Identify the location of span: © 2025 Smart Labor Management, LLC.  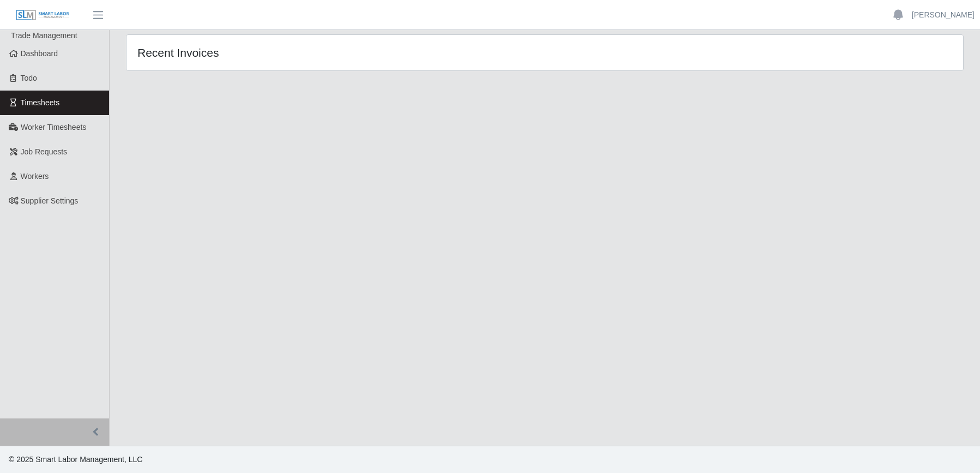
(75, 460).